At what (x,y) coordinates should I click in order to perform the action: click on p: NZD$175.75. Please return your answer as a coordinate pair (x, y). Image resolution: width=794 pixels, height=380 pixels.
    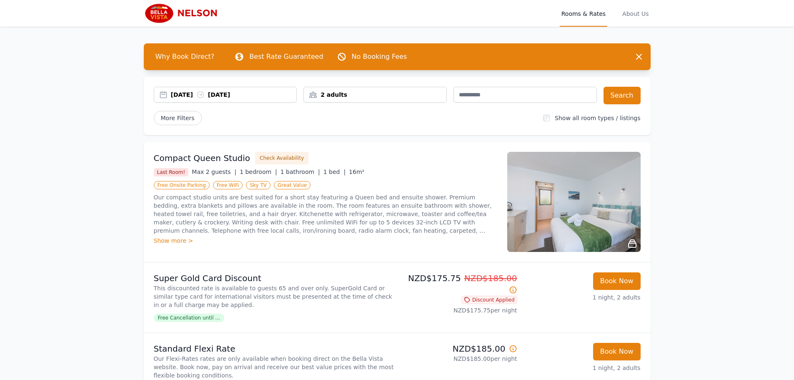
    Looking at the image, I should click on (459, 284).